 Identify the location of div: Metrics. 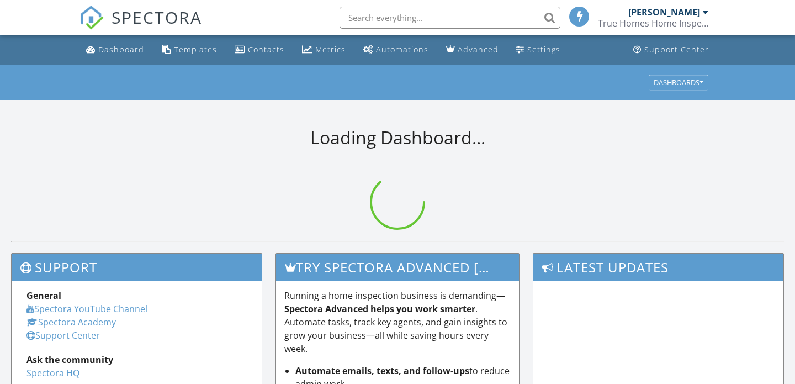
(330, 49).